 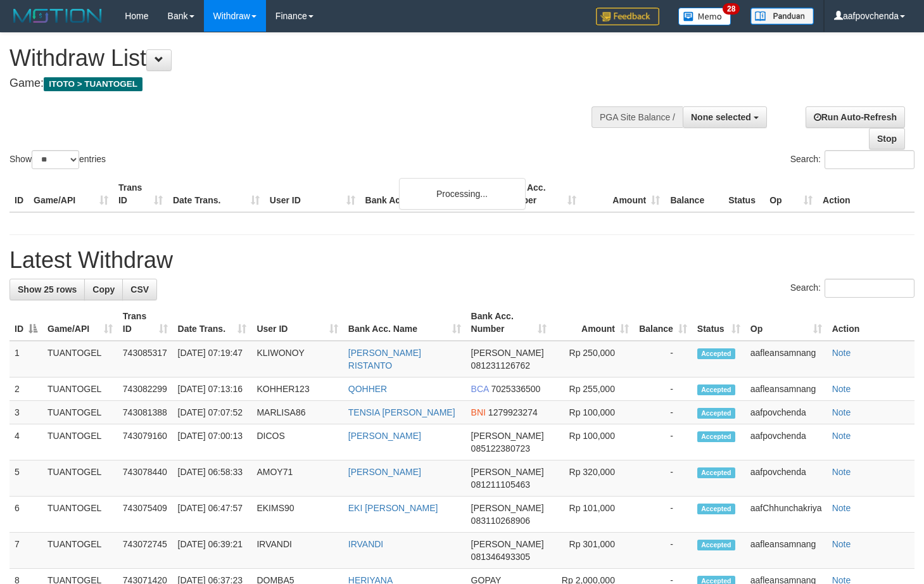 I want to click on th: Status: activate to sort column ascending, so click(x=719, y=323).